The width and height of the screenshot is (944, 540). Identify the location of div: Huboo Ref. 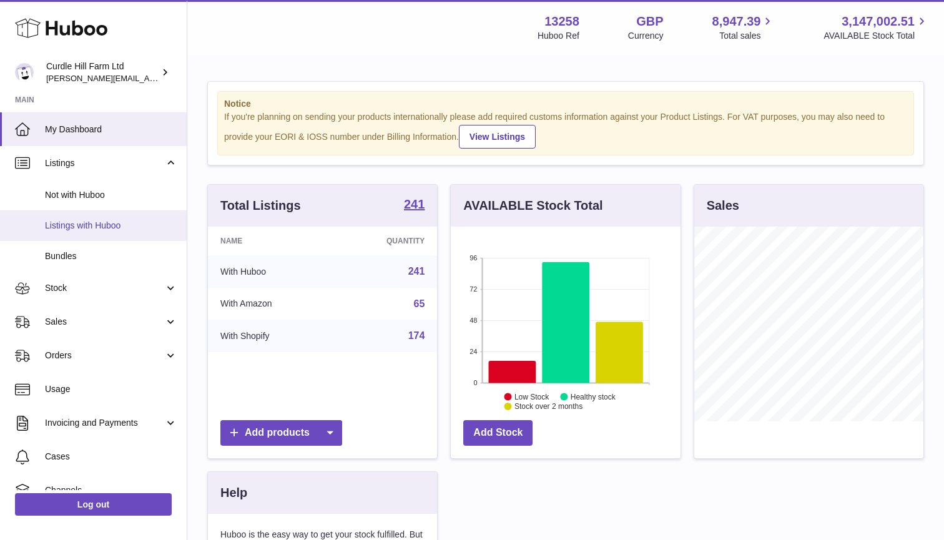
(558, 36).